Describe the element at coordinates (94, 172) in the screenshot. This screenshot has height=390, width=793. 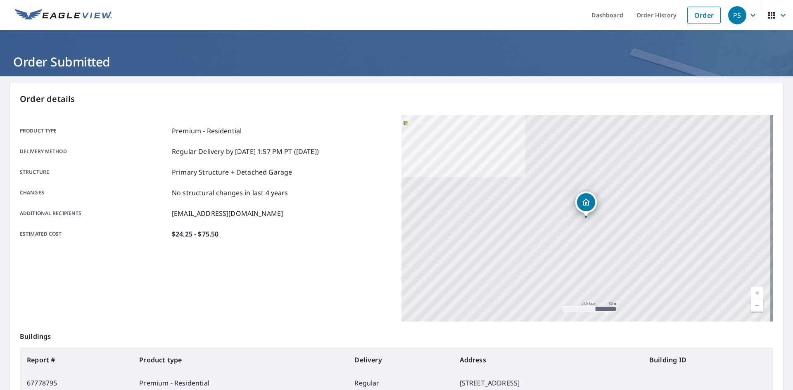
I see `p: Structure` at that location.